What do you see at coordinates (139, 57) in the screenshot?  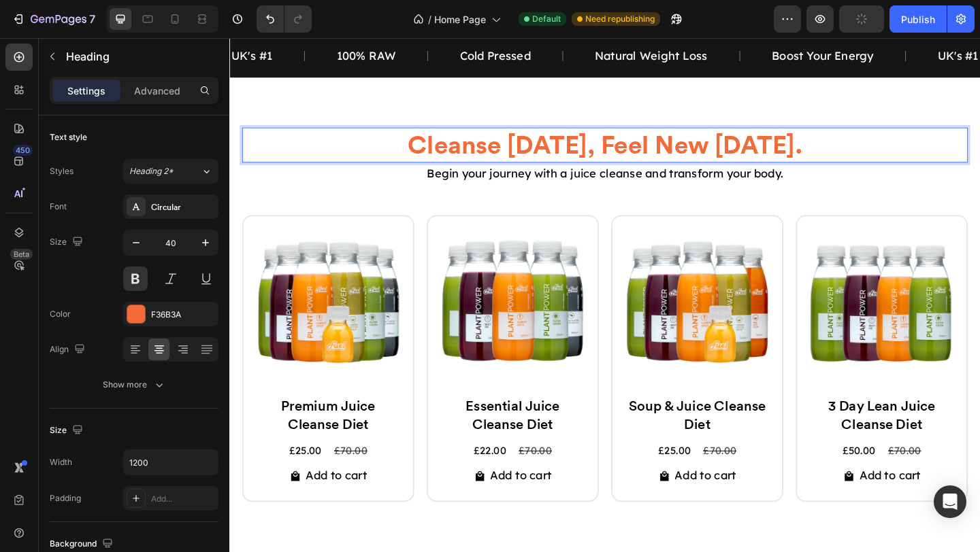 I see `p: Heading` at bounding box center [139, 57].